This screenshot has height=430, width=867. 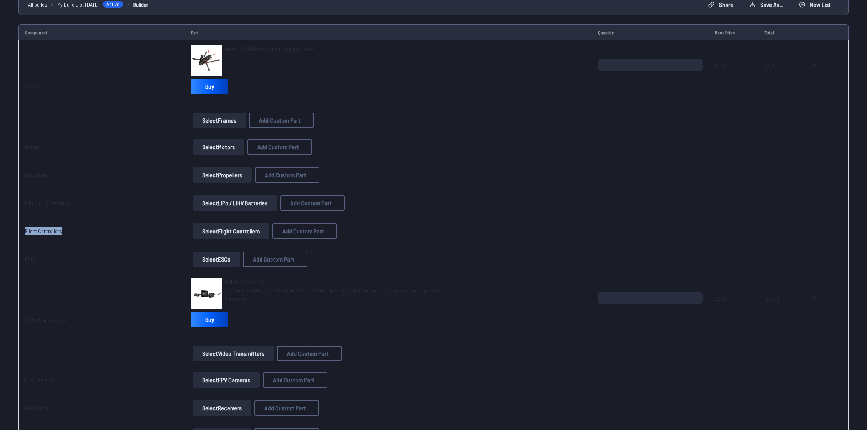 I want to click on a: Receivers, so click(x=36, y=407).